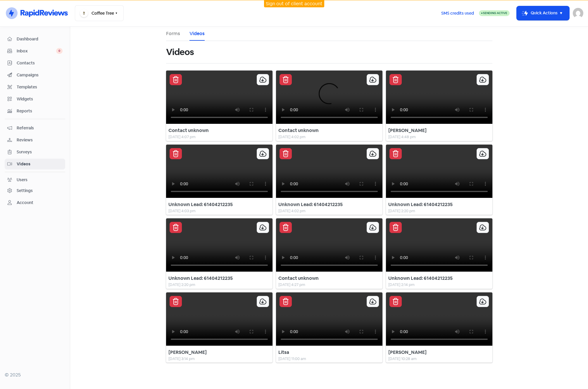 The width and height of the screenshot is (588, 389). Describe the element at coordinates (40, 75) in the screenshot. I see `span: Campaigns` at that location.